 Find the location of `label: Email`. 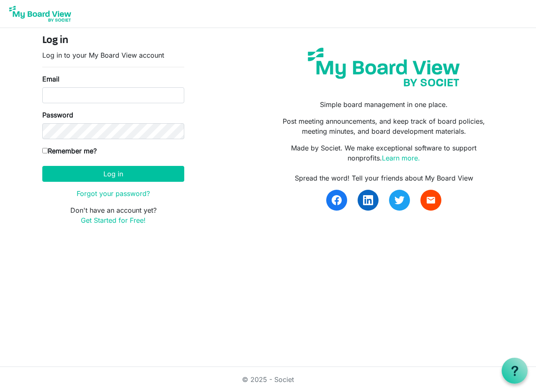

label: Email is located at coordinates (50, 79).